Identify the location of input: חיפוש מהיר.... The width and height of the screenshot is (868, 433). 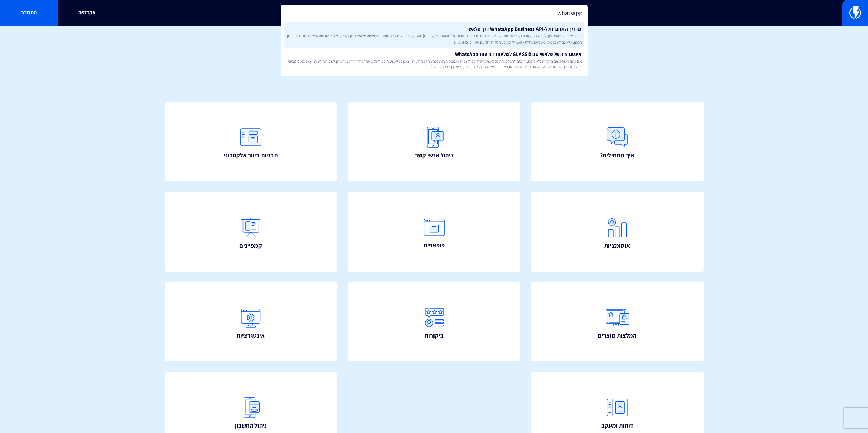
(434, 13).